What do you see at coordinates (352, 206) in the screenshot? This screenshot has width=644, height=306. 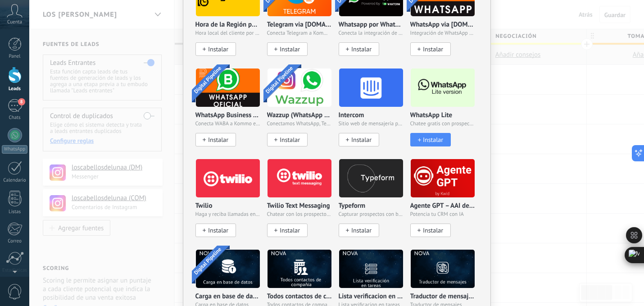 I see `p: Typeform` at bounding box center [352, 206].